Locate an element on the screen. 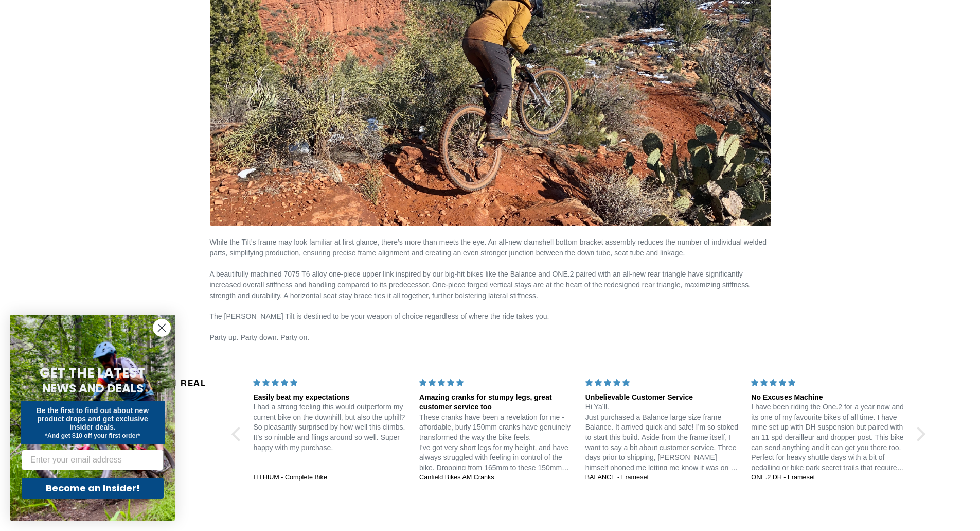 This screenshot has height=531, width=980. a: Canfield Bikes AM Cranks is located at coordinates (496, 477).